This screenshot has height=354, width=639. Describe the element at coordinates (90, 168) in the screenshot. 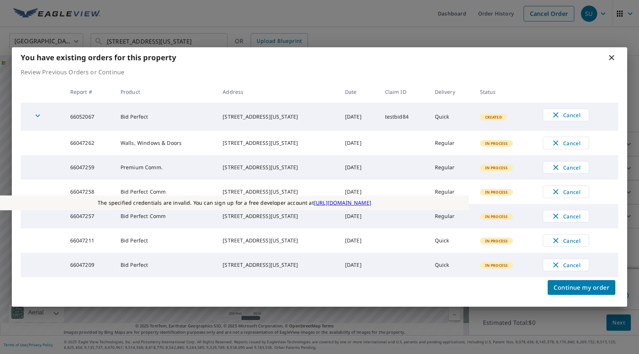

I see `td: 66047259` at that location.